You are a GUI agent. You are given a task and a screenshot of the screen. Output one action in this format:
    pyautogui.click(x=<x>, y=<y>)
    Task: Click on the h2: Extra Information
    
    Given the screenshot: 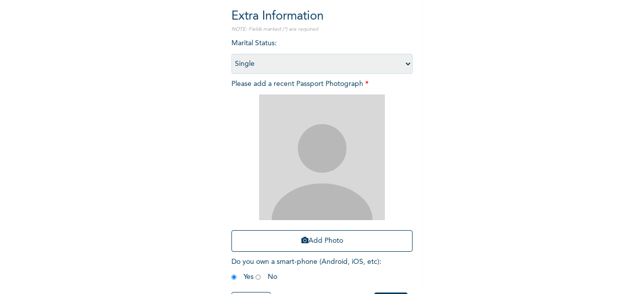 What is the action you would take?
    pyautogui.click(x=322, y=16)
    